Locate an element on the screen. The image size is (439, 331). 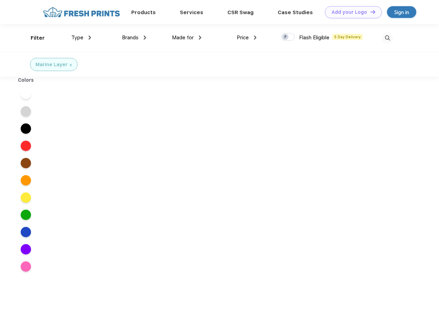
div: Colors is located at coordinates (26, 80).